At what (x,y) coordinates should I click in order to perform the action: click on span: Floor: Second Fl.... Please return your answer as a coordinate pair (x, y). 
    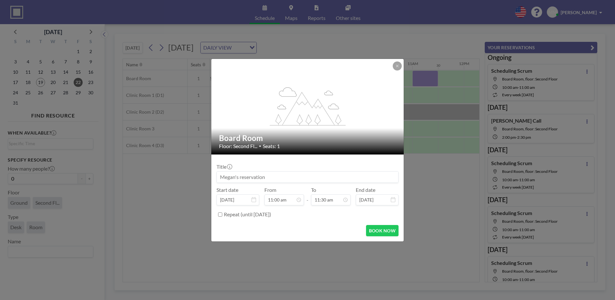
    Looking at the image, I should click on (238, 146).